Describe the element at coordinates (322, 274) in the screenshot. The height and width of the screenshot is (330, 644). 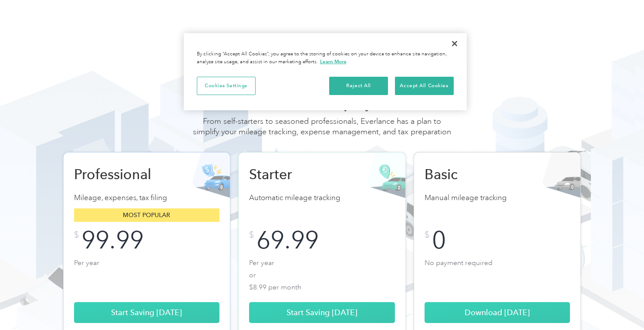
I see `p: Per year or $8.99 per month` at that location.